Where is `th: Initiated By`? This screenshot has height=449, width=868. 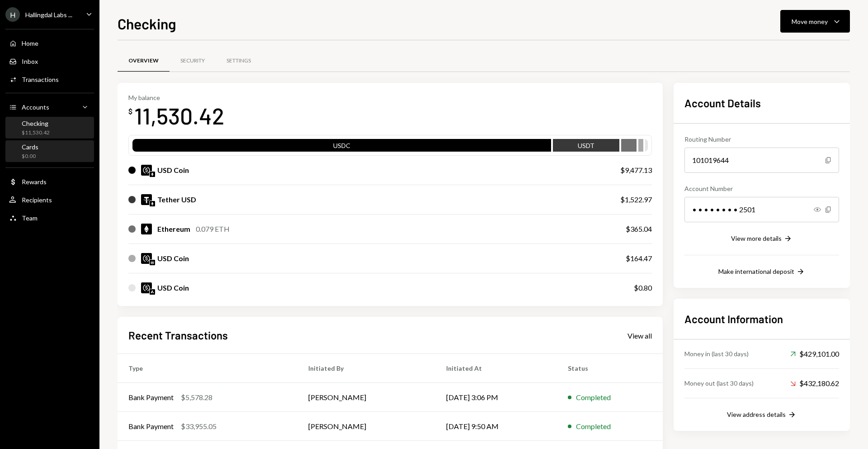 th: Initiated By is located at coordinates (366, 368).